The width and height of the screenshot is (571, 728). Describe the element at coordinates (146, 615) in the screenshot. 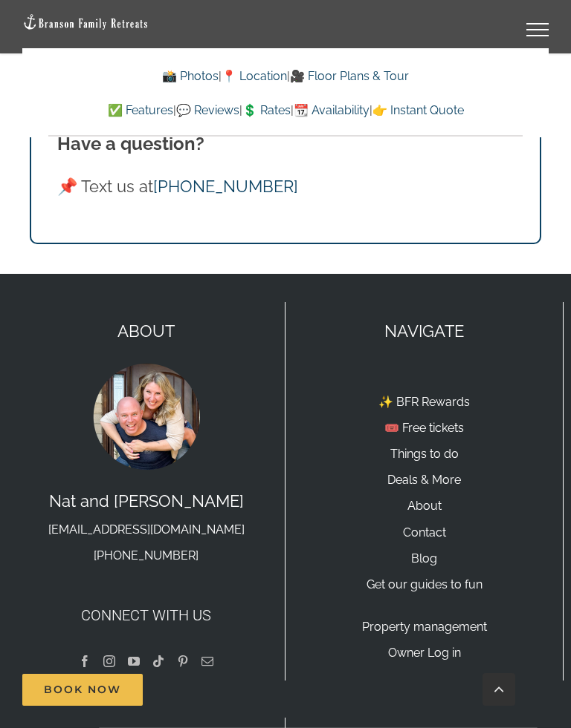

I see `h4: Connect with us` at that location.